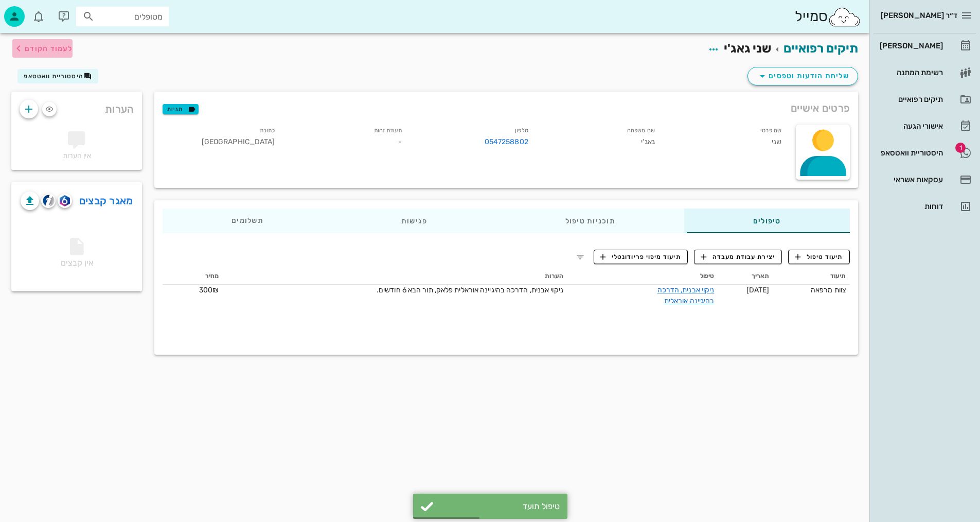 The image size is (980, 522). What do you see at coordinates (802, 77) in the screenshot?
I see `button: שליחת הודעות וטפסים` at bounding box center [802, 77].